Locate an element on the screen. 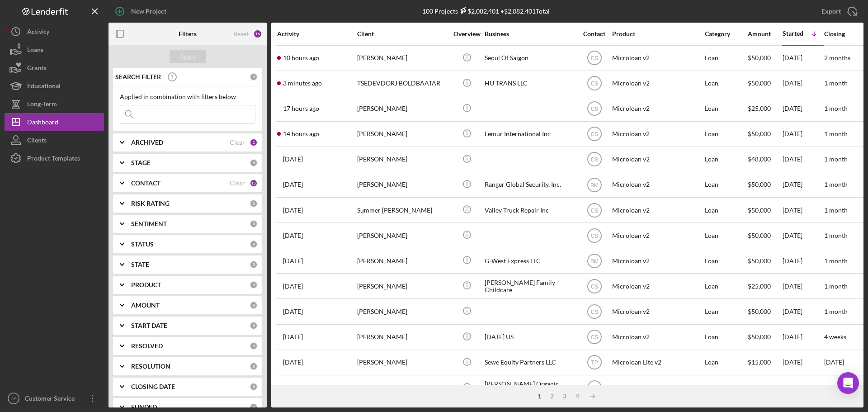 The image size is (868, 412). div: Lemur International Inc is located at coordinates (530, 134).